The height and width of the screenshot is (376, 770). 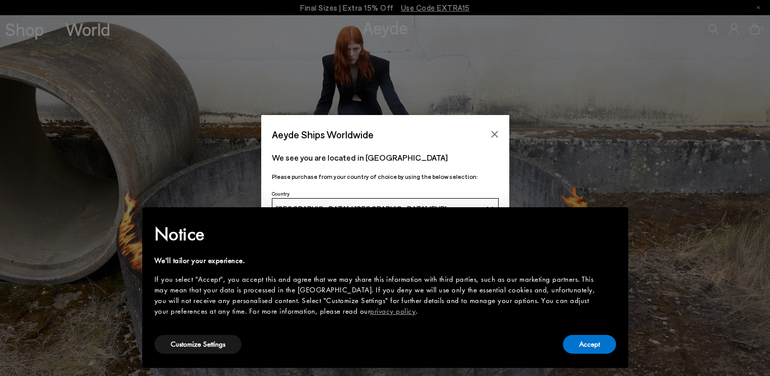 I want to click on span: Country, so click(x=280, y=193).